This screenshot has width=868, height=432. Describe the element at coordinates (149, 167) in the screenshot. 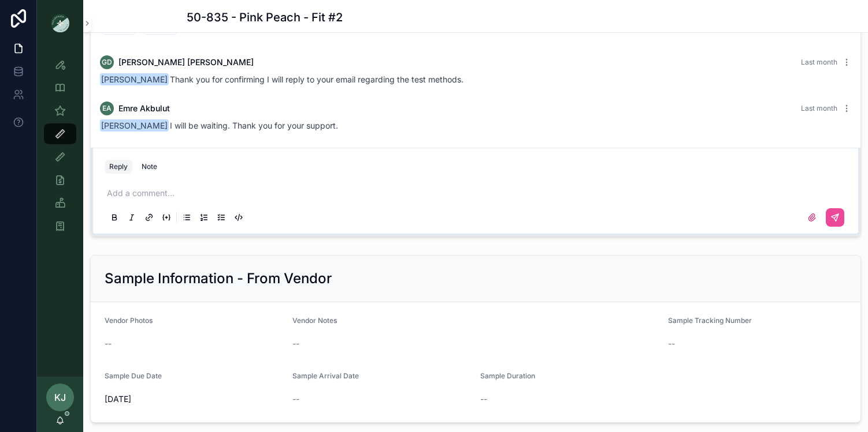

I see `button: Note` at that location.